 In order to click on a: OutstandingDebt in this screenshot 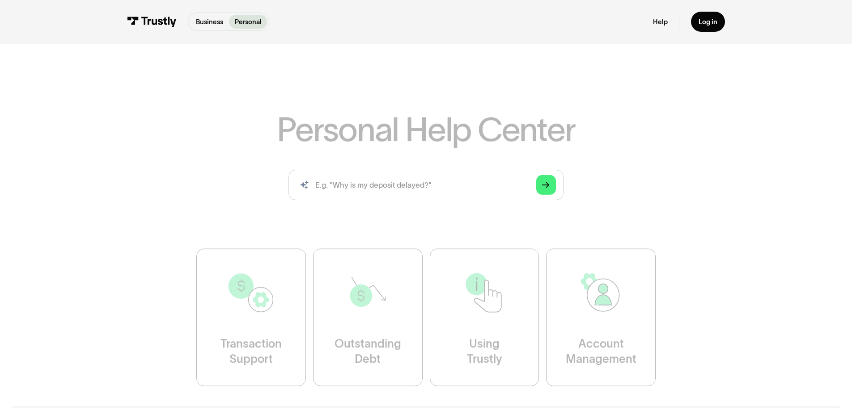, I will do `click(368, 317)`.